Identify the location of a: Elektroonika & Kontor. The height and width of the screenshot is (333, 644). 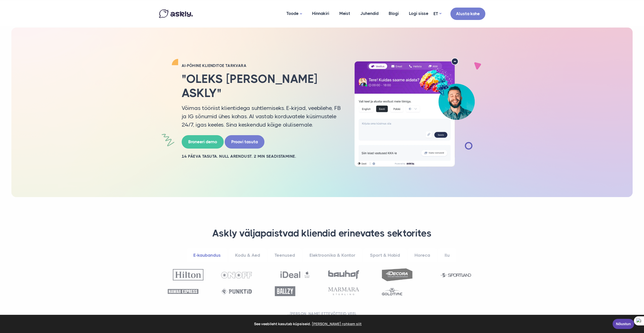
(332, 255).